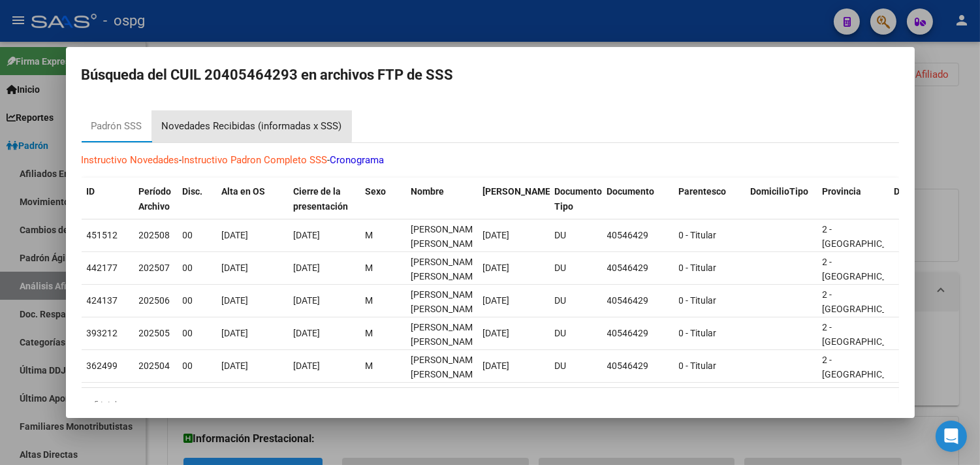 The width and height of the screenshot is (980, 465). I want to click on span: Parentesco, so click(703, 192).